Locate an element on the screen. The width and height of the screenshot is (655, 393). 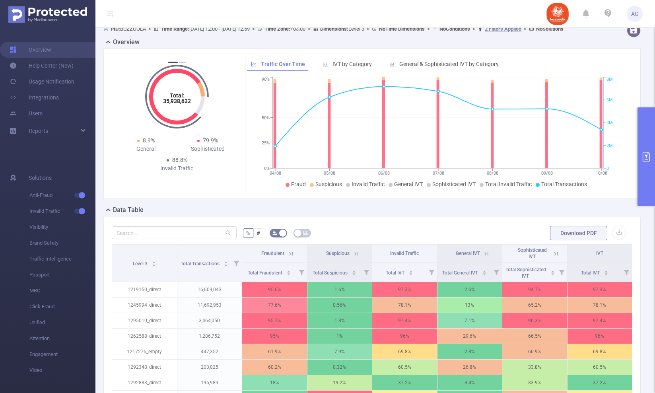
span: Suspicious is located at coordinates (338, 253).